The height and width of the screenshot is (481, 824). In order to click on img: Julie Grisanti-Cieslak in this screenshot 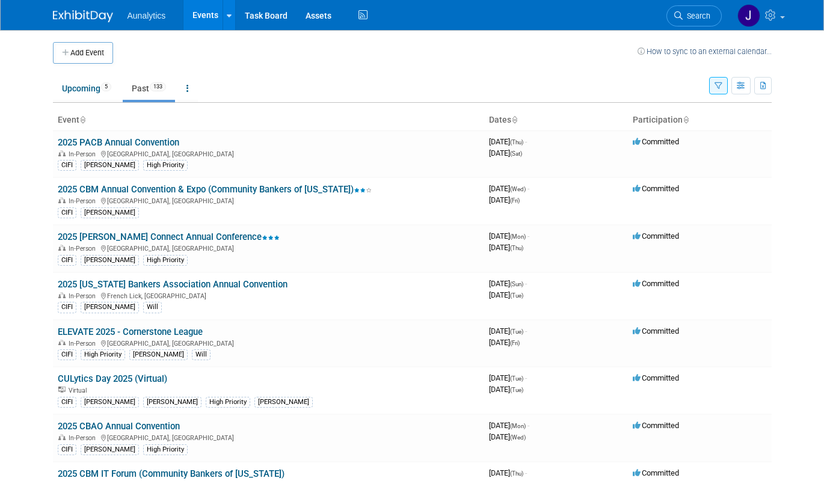, I will do `click(748, 16)`.